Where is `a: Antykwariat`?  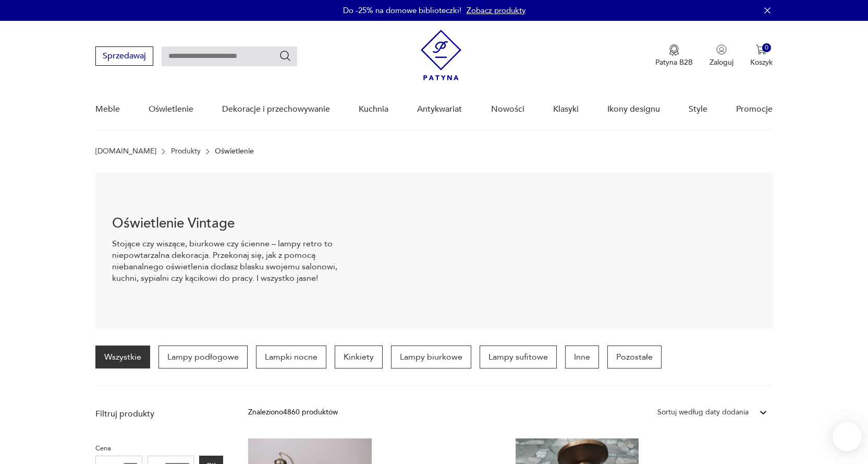 a: Antykwariat is located at coordinates (440, 109).